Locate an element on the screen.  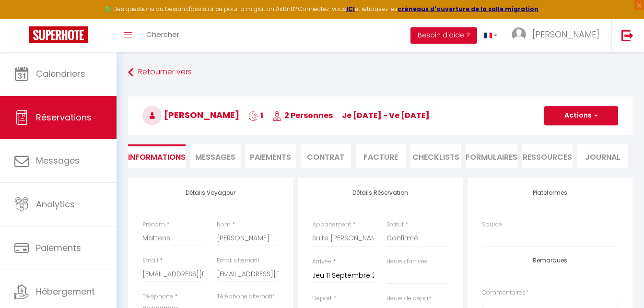
a: créneaux d'ouverture de la salle migration is located at coordinates (468, 9).